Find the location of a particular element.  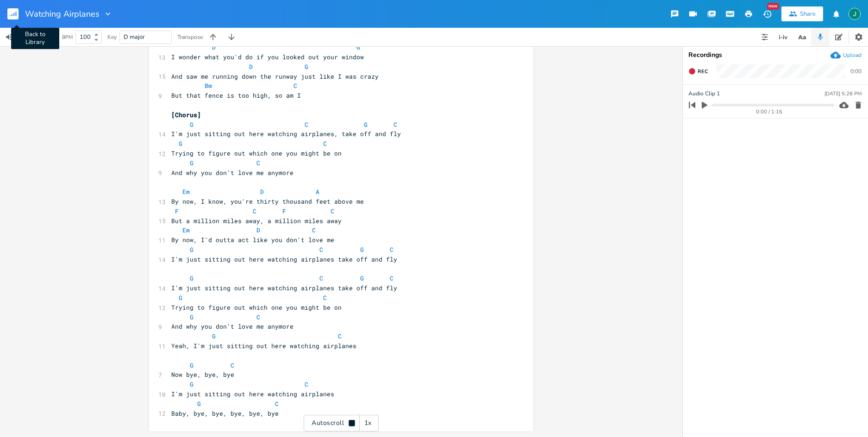

span: Baby, bye, bye, bye, bye, bye is located at coordinates (225, 413).